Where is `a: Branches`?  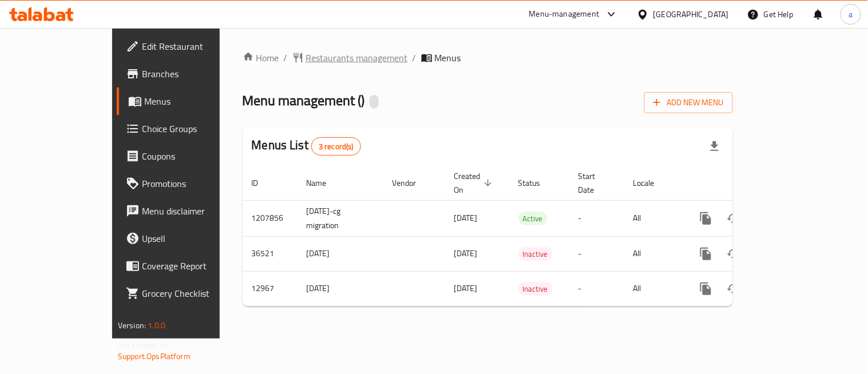
a: Branches is located at coordinates (187, 74).